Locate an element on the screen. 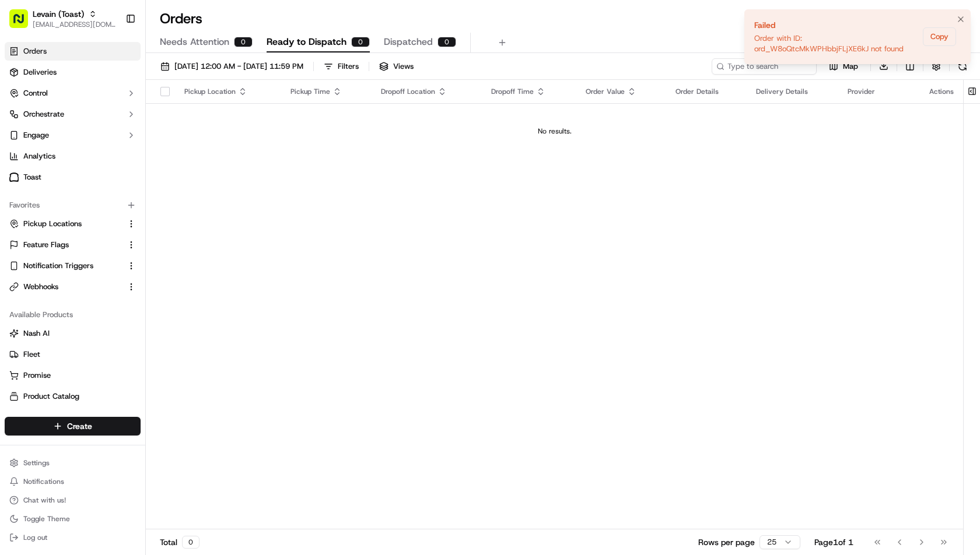 The width and height of the screenshot is (980, 555). span: Settings is located at coordinates (36, 463).